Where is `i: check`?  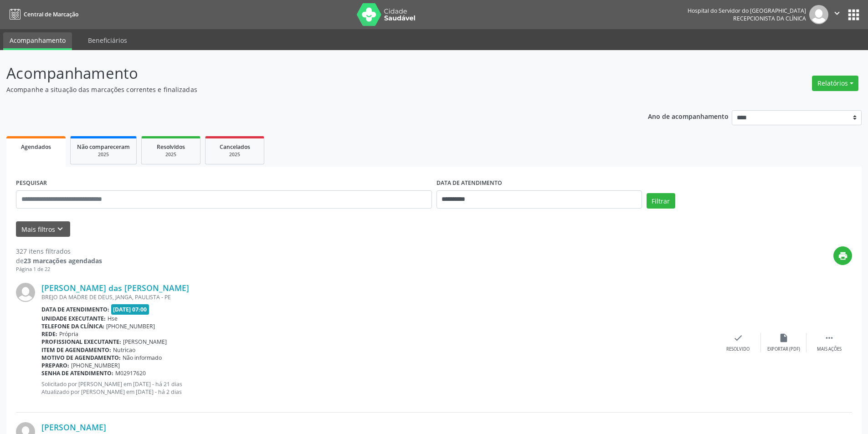 i: check is located at coordinates (738, 338).